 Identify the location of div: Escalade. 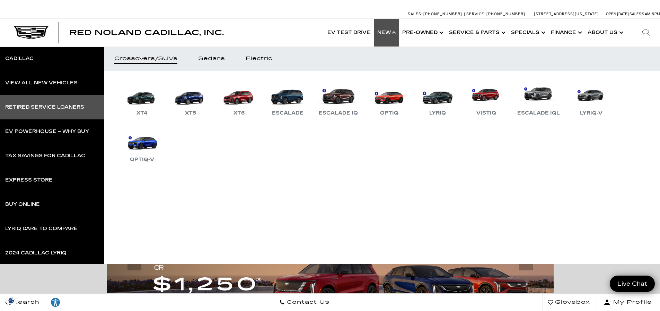
(288, 113).